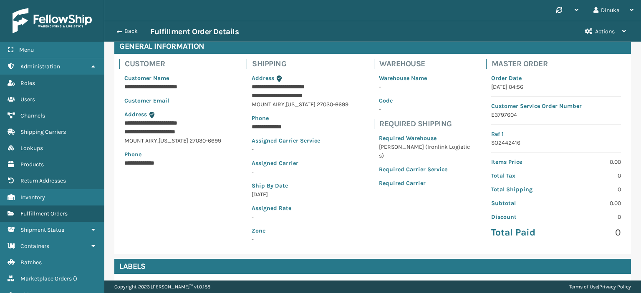 Image resolution: width=641 pixels, height=293 pixels. I want to click on p: Ship By Date, so click(305, 186).